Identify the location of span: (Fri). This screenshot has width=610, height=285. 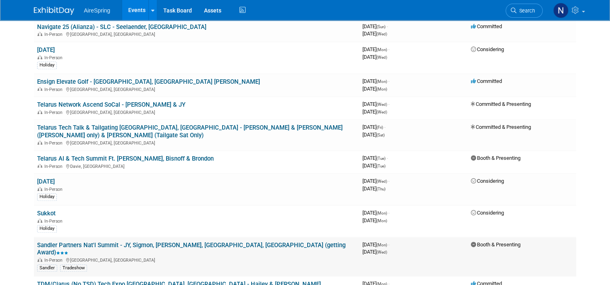
(380, 127).